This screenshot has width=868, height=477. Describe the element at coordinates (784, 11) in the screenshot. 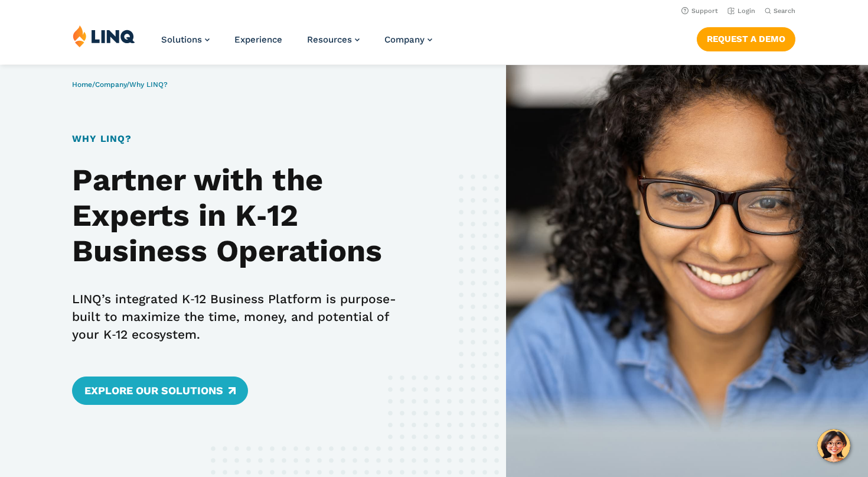

I see `span: Search` at that location.